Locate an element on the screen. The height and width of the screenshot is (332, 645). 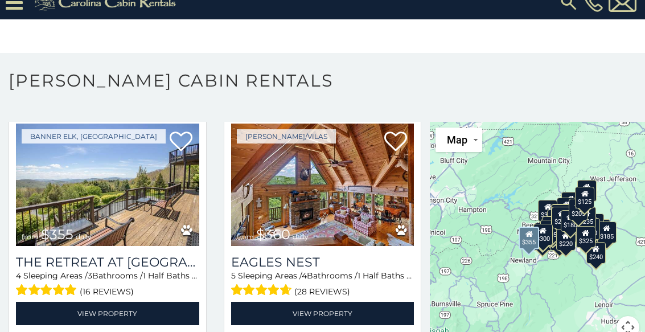
a: The Retreat at Mountain Meadows from $355 daily is located at coordinates (108, 185).